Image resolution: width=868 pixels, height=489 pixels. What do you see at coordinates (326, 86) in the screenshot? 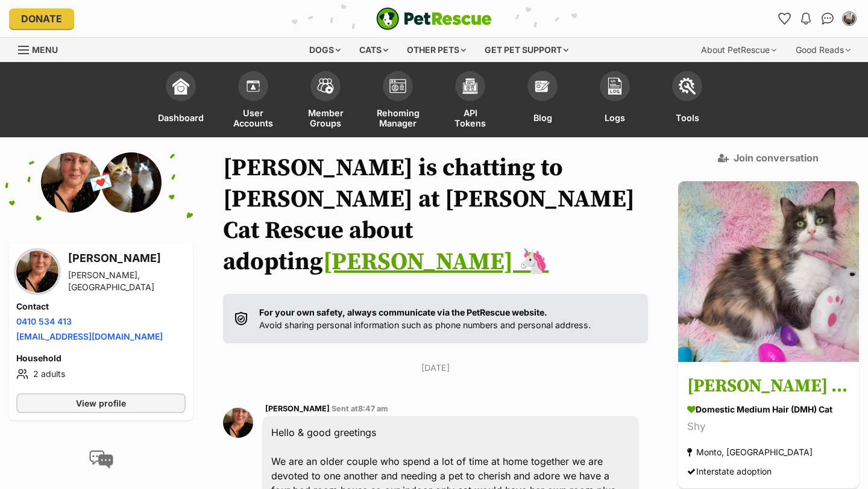
I see `img: team-members-icon-5396bd8760b3fe7c0b43da4ab00e1e3bb1a5d9ba89233759b79545d2d3fc5d0d.svg` at bounding box center [326, 86].